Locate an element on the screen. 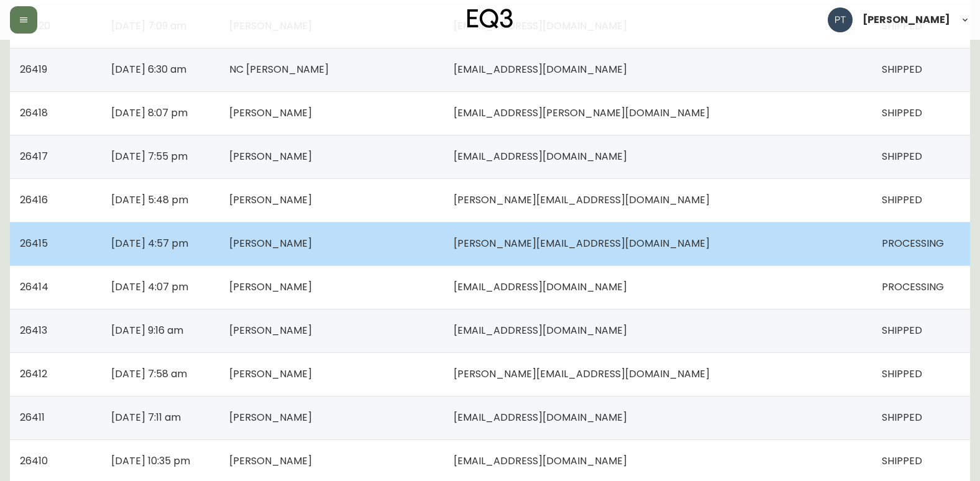  span: 26413 is located at coordinates (34, 330).